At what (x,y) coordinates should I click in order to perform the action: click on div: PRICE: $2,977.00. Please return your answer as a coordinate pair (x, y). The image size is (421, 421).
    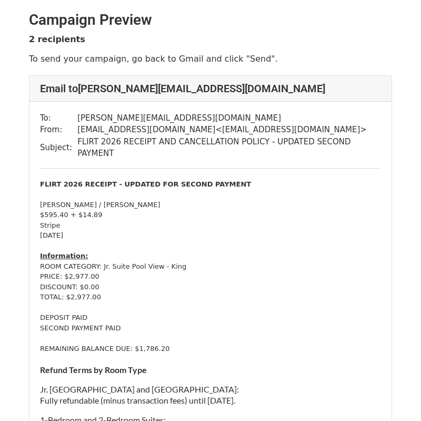
    Looking at the image, I should click on (211, 277).